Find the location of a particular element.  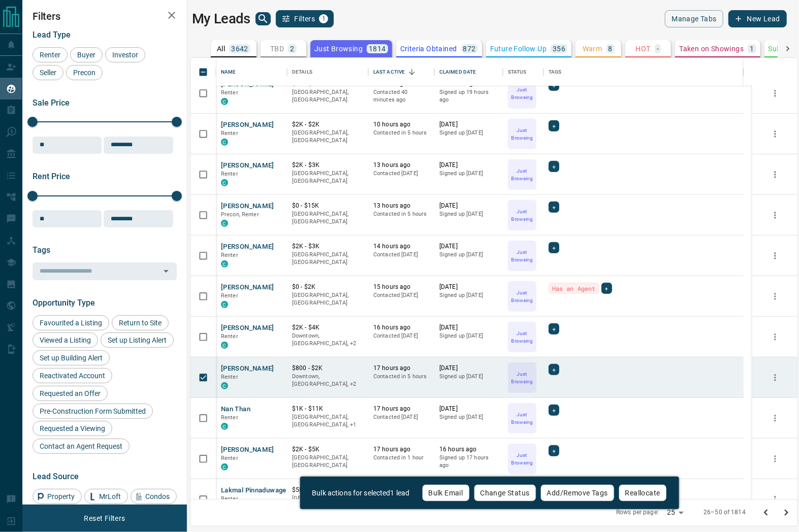

button: Nan Than is located at coordinates (236, 409).